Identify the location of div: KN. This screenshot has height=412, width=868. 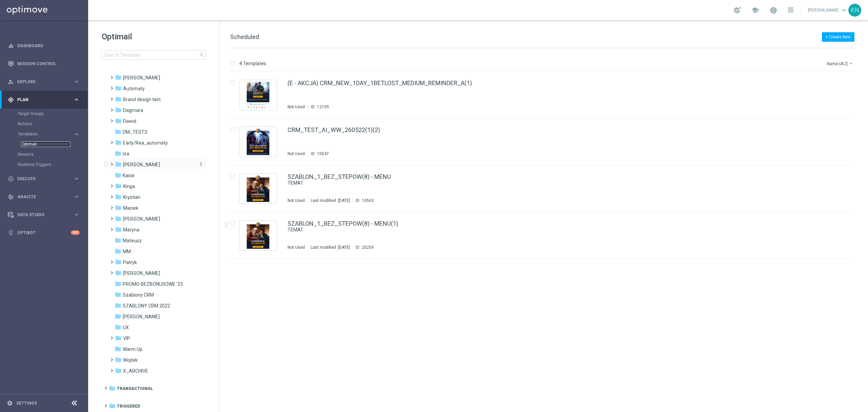
(855, 10).